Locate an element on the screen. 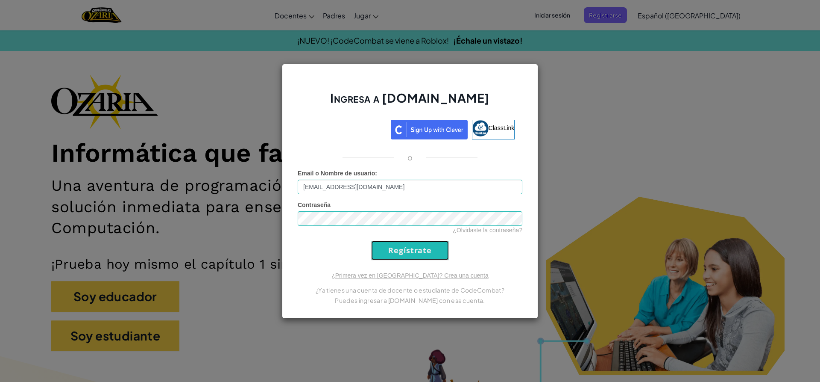 Image resolution: width=820 pixels, height=382 pixels. span: ClassLink is located at coordinates (502, 127).